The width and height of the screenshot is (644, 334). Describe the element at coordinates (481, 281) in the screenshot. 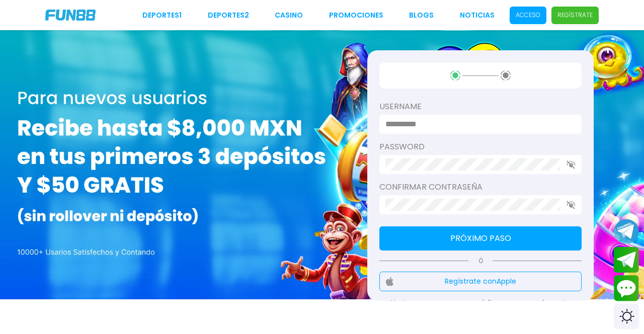

I see `button: Regístrate conApple` at that location.